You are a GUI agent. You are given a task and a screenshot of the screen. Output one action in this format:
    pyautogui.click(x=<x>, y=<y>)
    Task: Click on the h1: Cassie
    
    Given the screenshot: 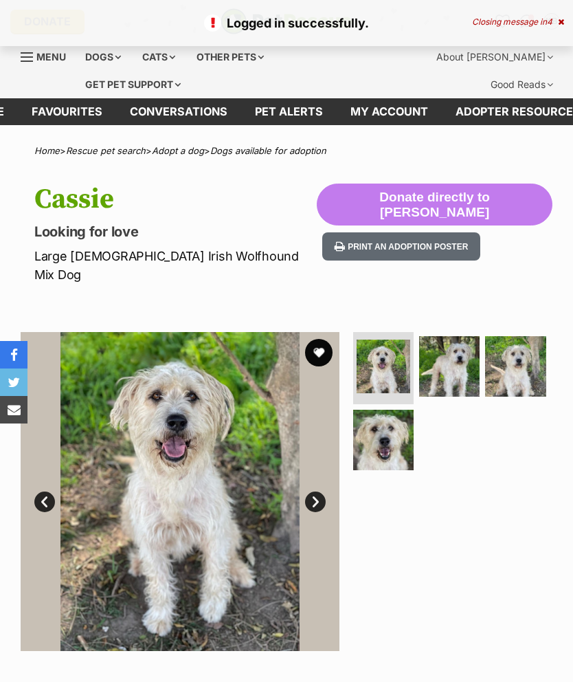 What is the action you would take?
    pyautogui.click(x=175, y=199)
    